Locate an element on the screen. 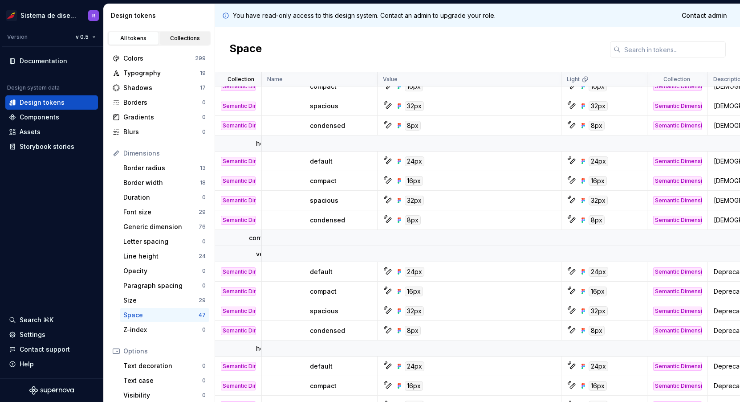 The width and height of the screenshot is (740, 402). div: Opacity is located at coordinates (163, 271).